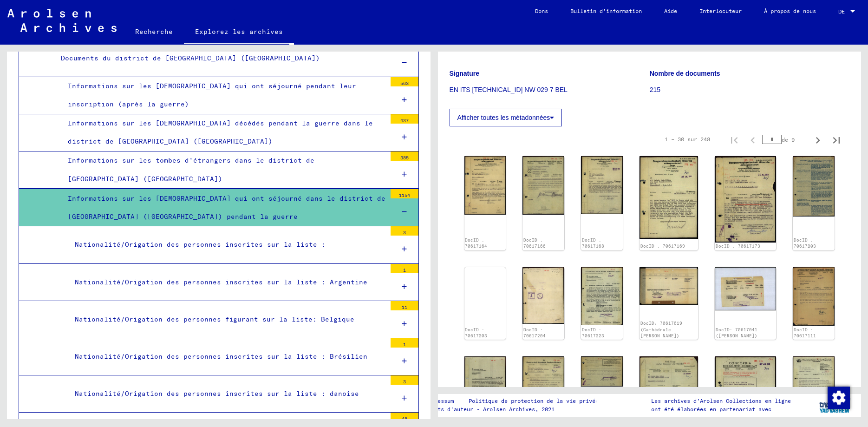 The height and width of the screenshot is (427, 868). What do you see at coordinates (153, 32) in the screenshot?
I see `a: Recherche` at bounding box center [153, 32].